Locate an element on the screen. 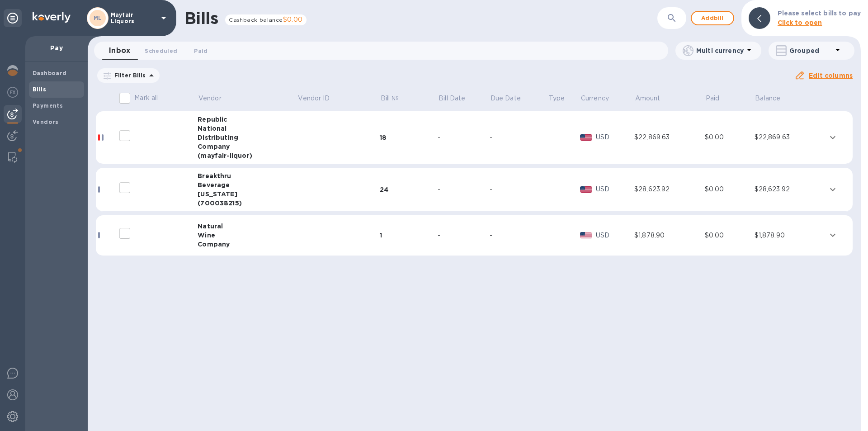 Image resolution: width=868 pixels, height=431 pixels. div: Breakthru is located at coordinates (247, 176).